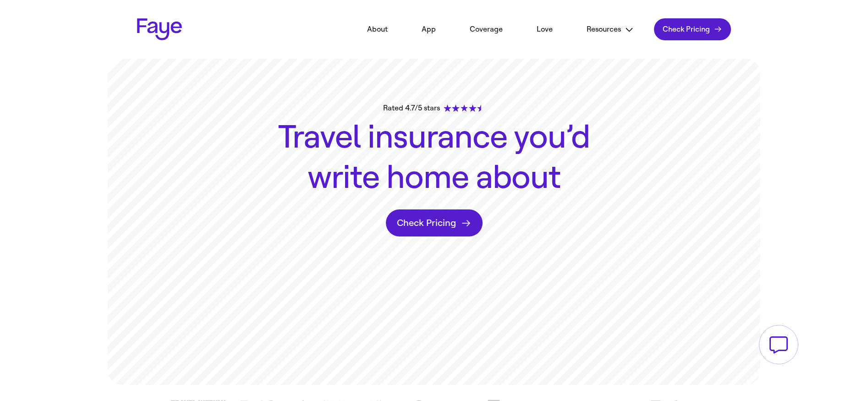 This screenshot has height=401, width=868. Describe the element at coordinates (159, 29) in the screenshot. I see `a: Faye Logo` at that location.